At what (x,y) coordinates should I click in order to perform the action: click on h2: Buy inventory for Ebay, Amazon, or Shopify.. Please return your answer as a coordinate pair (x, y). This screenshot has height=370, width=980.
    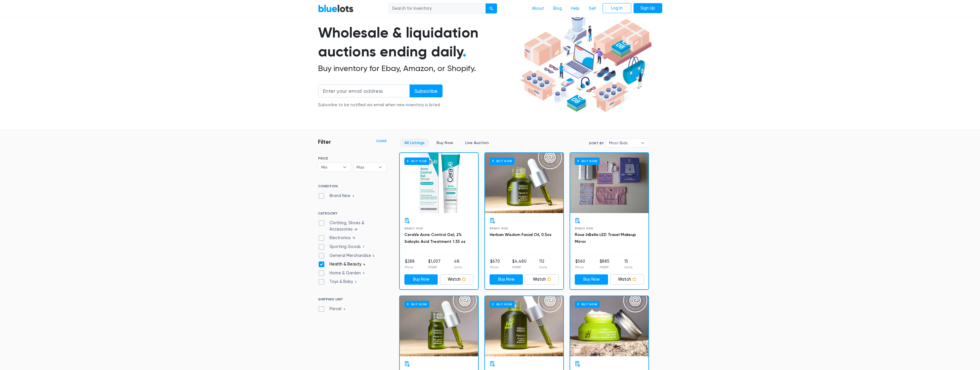
    Looking at the image, I should click on (418, 68).